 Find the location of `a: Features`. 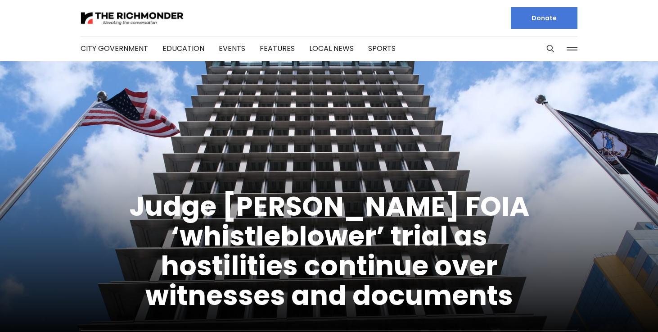

a: Features is located at coordinates (277, 48).